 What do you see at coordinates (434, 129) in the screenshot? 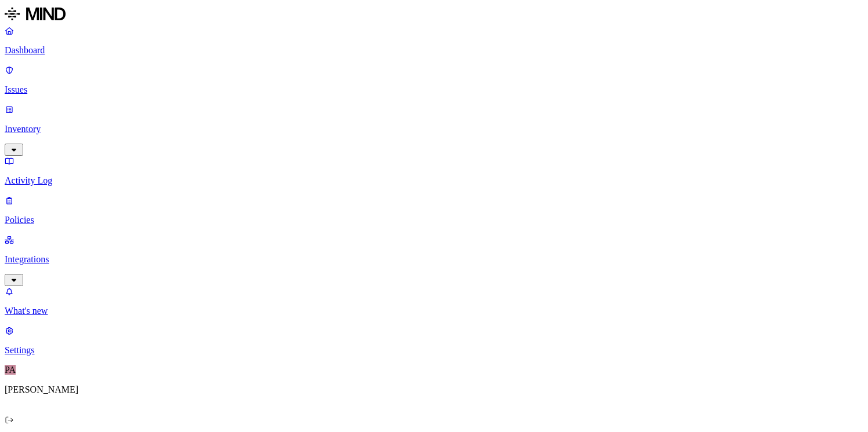
I see `p: Inventory` at bounding box center [434, 129].